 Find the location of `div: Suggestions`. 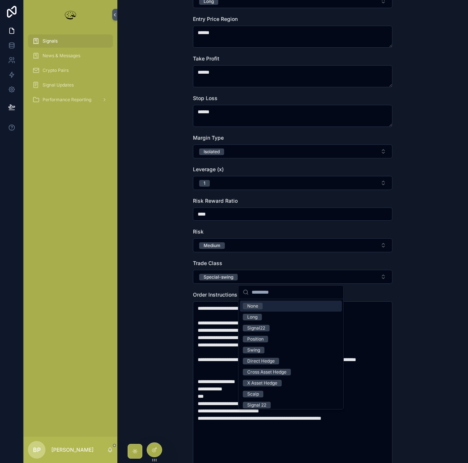

div: Suggestions is located at coordinates (291, 354).